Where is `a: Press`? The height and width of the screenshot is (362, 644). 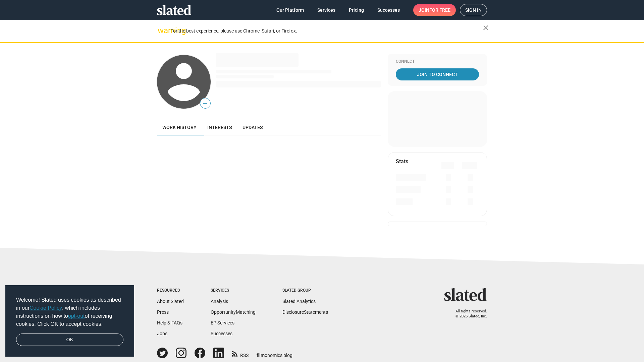 a: Press is located at coordinates (163, 312).